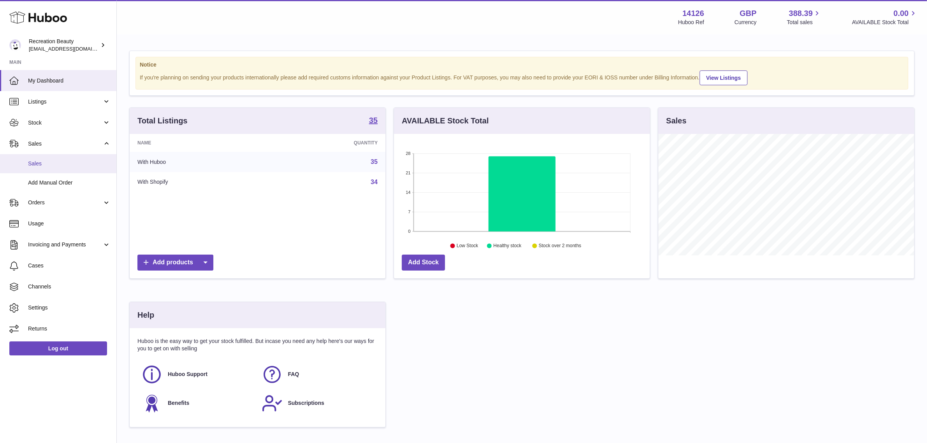  I want to click on span: Benefits, so click(178, 403).